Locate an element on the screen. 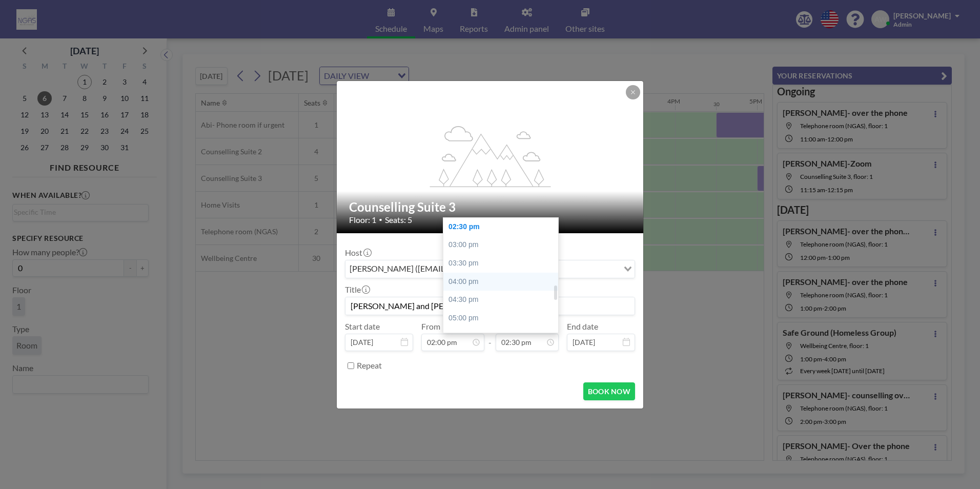  label: Title is located at coordinates (357, 290).